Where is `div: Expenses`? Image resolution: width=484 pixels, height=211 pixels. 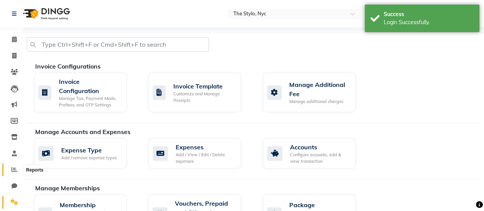
div: Expenses is located at coordinates (205, 147).